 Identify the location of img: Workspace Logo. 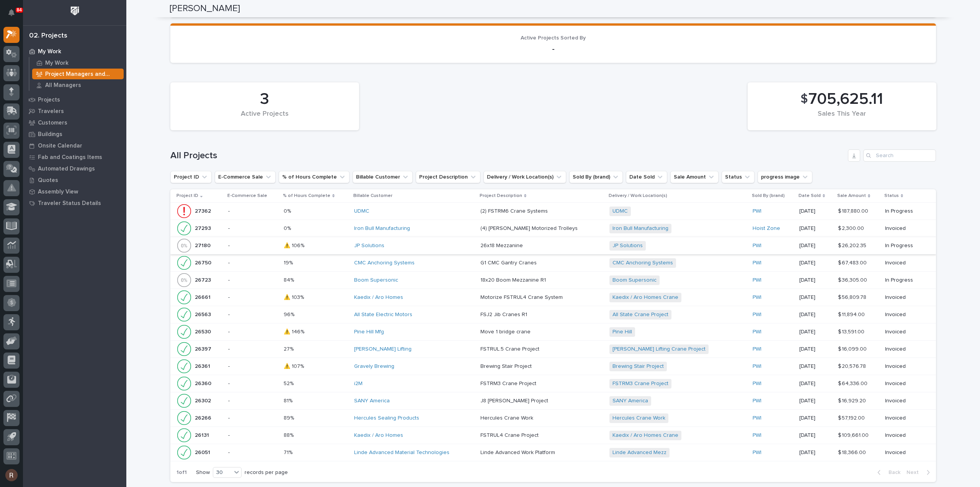
(75, 10).